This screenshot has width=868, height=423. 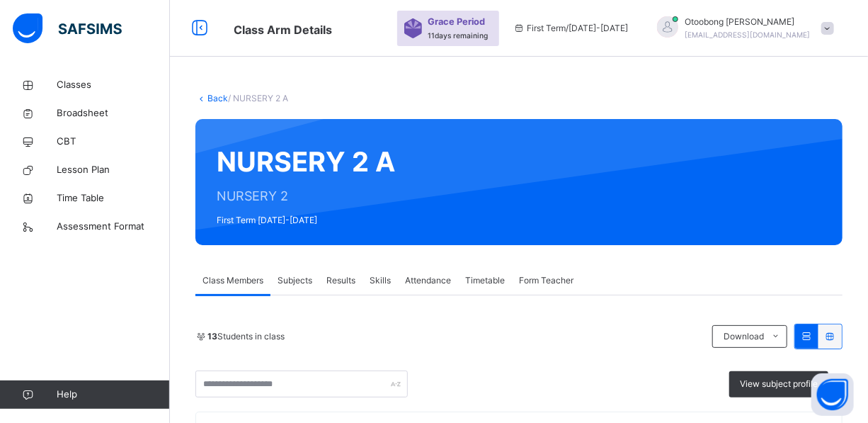 I want to click on span: session/term information, so click(x=571, y=29).